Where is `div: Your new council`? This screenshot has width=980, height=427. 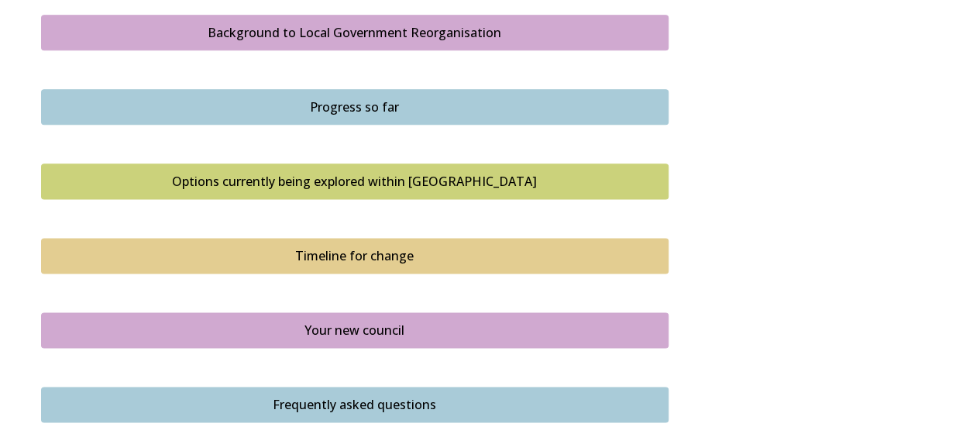
div: Your new council is located at coordinates (355, 330).